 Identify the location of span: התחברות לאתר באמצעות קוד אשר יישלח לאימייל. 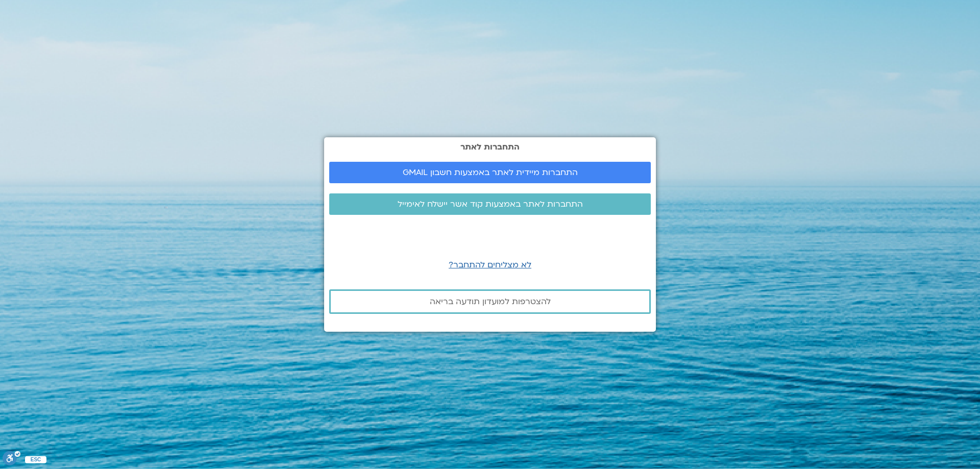
(490, 204).